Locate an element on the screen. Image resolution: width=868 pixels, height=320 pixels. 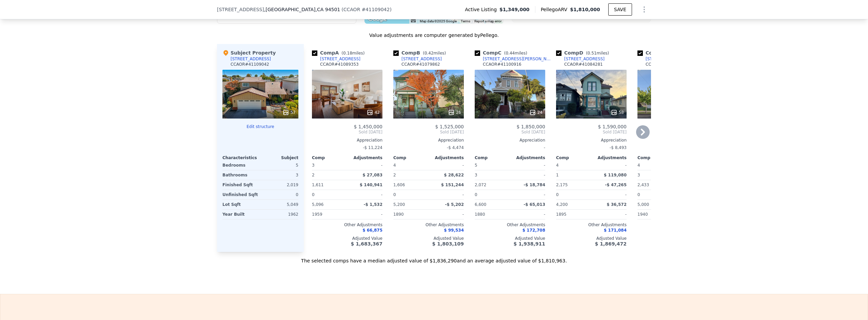
span: 5 is located at coordinates (476, 166).